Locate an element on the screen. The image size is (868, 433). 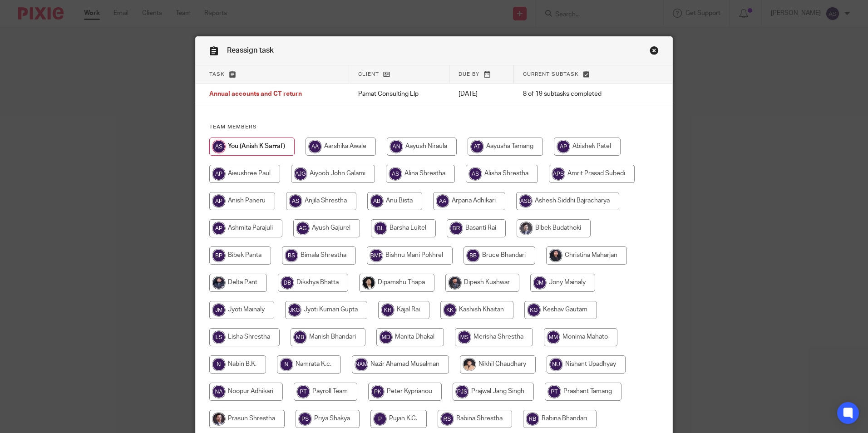
h4: Team members is located at coordinates (434, 127).